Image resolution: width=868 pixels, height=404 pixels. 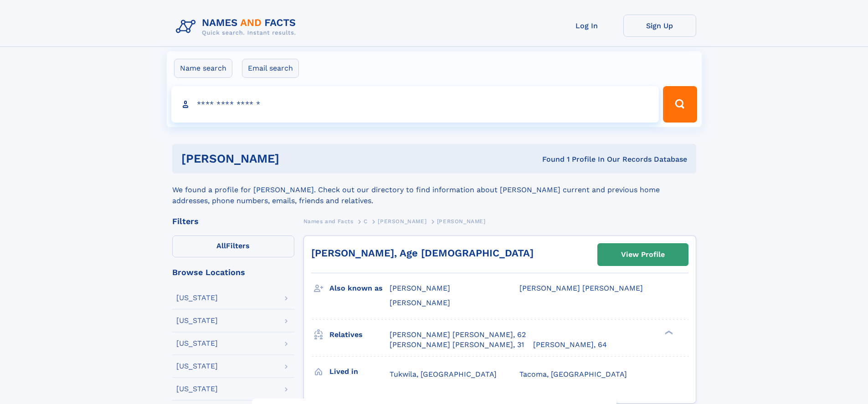 What do you see at coordinates (359, 335) in the screenshot?
I see `h3: Relatives` at bounding box center [359, 335].